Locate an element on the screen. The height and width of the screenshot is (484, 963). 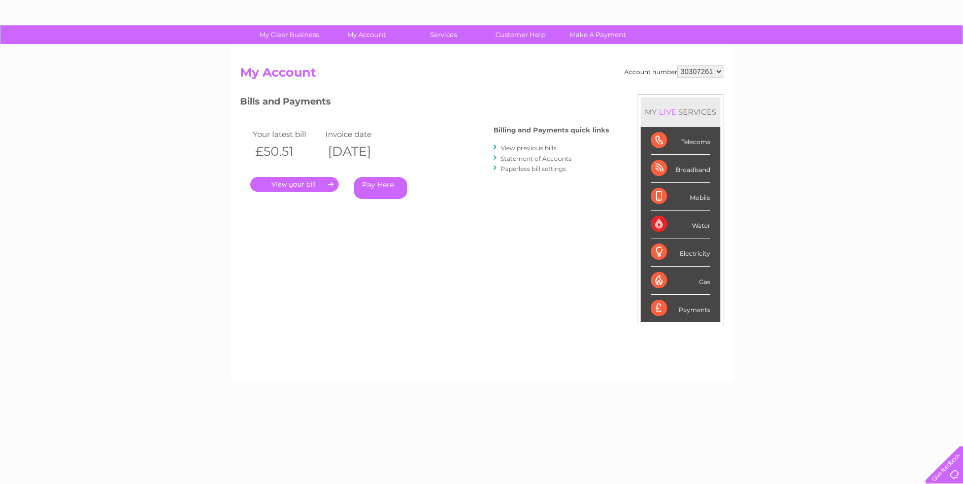
div: LIVE is located at coordinates (667, 112).